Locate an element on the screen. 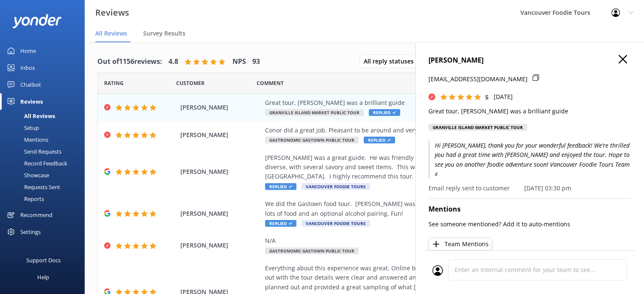 The height and width of the screenshot is (294, 644). span: All reply statuses is located at coordinates (391, 61).